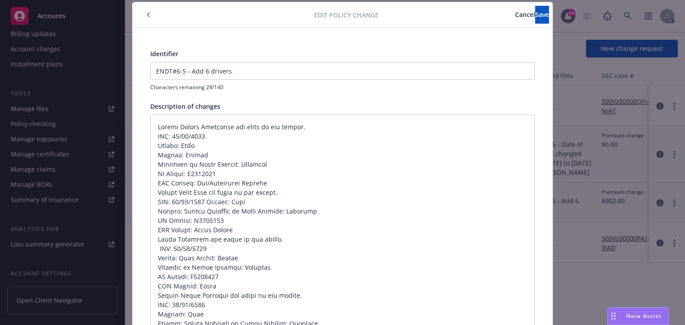 Image resolution: width=685 pixels, height=325 pixels. What do you see at coordinates (164, 54) in the screenshot?
I see `span: Identifier` at bounding box center [164, 54].